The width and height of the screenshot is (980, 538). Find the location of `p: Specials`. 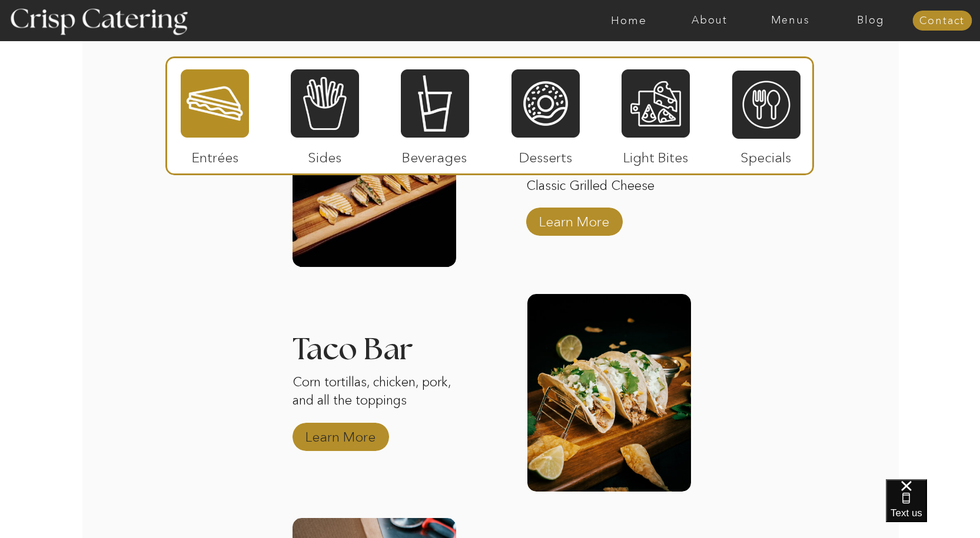

p: Specials is located at coordinates (766, 154).